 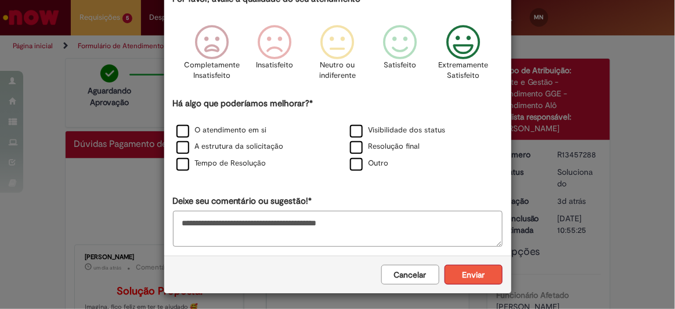 What do you see at coordinates (338, 135) in the screenshot?
I see `div: Há algo que poderíamos melhorar?*` at bounding box center [338, 135].